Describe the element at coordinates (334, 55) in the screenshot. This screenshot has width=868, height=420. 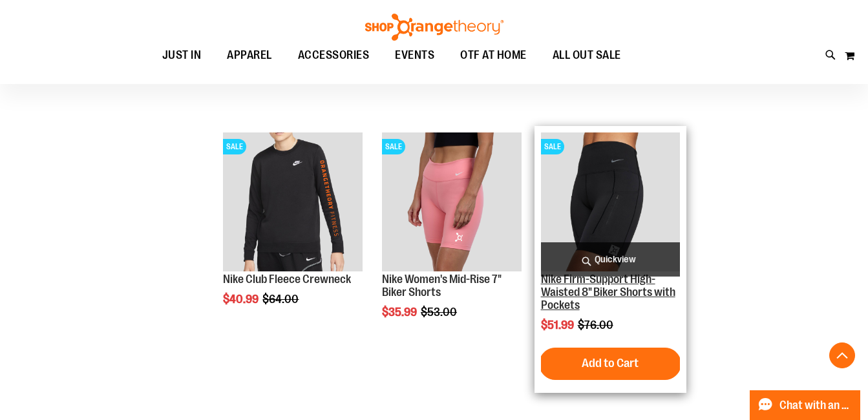
I see `span: ACCESSORIES` at that location.